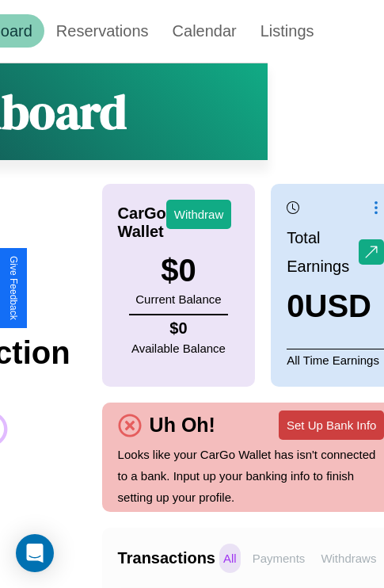  Describe the element at coordinates (182, 424) in the screenshot. I see `h4: Uh Oh!` at that location.